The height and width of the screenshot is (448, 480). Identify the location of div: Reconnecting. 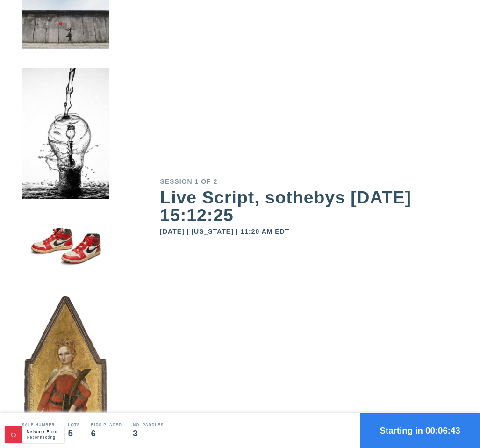
(44, 438).